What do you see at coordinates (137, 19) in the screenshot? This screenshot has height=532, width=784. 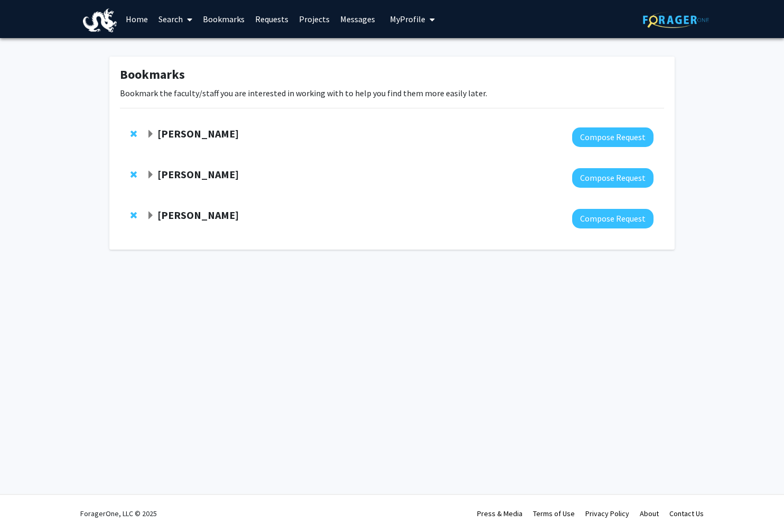 I see `a: Home` at bounding box center [137, 19].